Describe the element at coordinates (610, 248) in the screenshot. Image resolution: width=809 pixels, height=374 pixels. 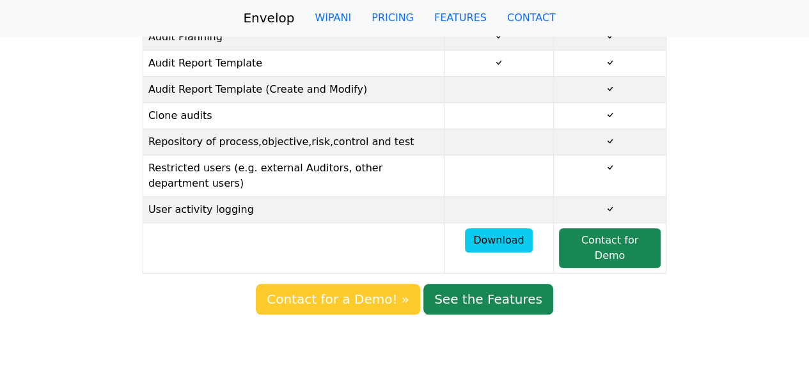
I see `a: Contact for Demo` at that location.